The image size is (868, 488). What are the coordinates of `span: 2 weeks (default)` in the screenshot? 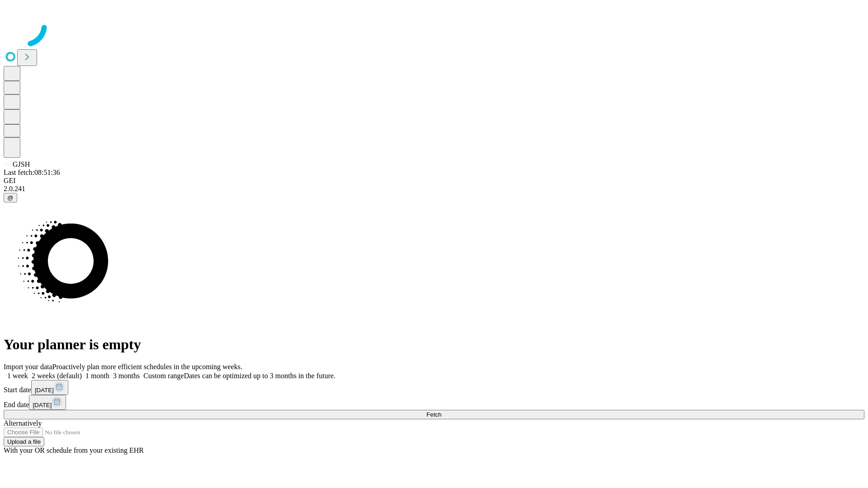 It's located at (56, 375).